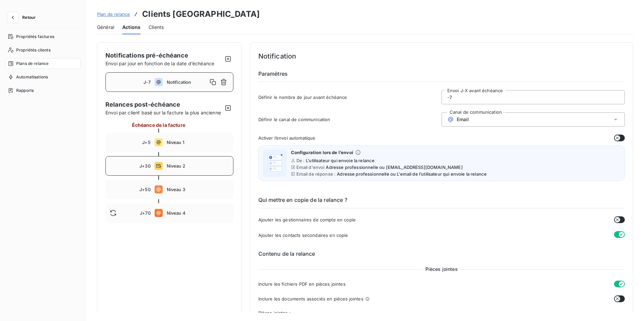 The width and height of the screenshot is (644, 321). I want to click on span: Actions, so click(131, 27).